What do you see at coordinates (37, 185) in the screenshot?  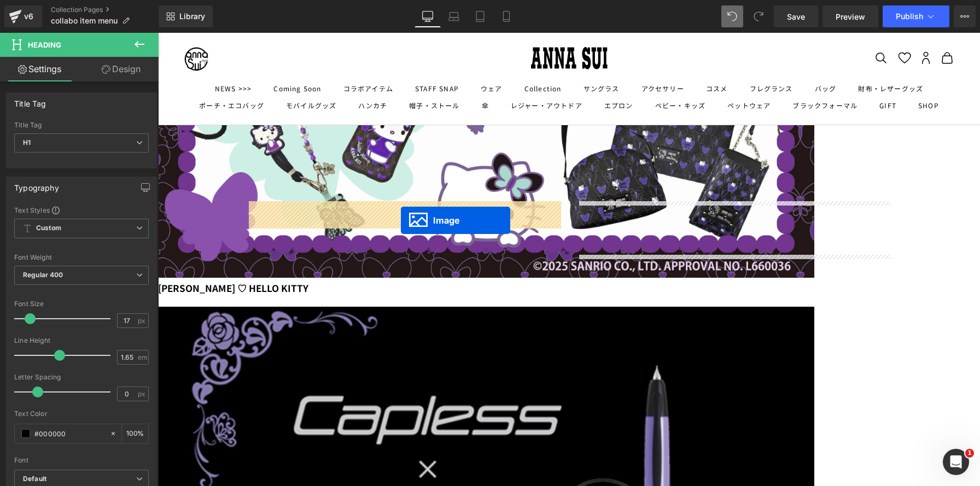 I see `div: Typography` at bounding box center [37, 185].